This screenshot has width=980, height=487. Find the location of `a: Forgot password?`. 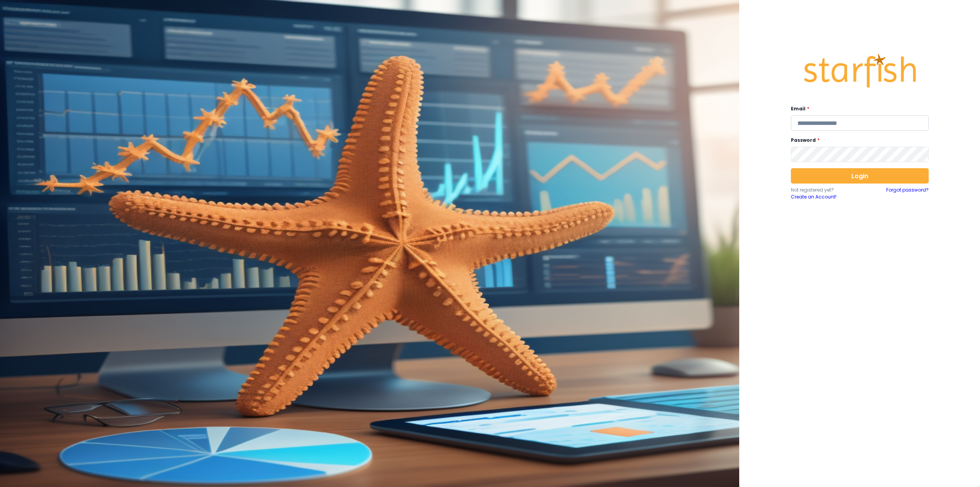

a: Forgot password? is located at coordinates (908, 194).